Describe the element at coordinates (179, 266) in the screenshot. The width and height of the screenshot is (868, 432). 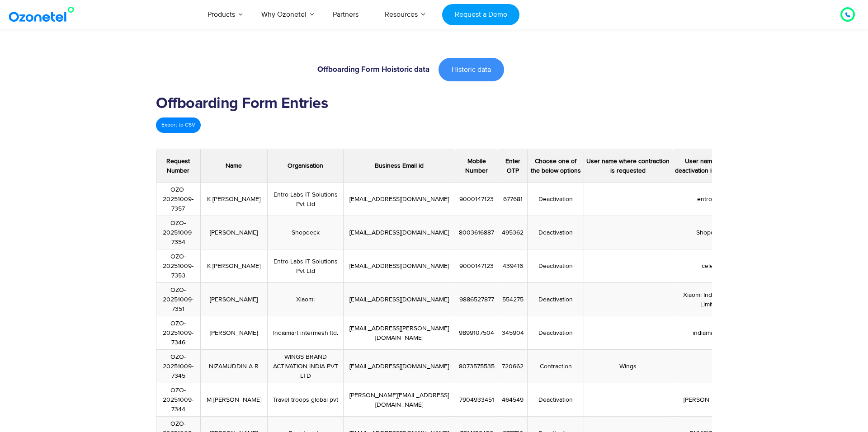
I see `td: OZO-20251009-7353` at that location.